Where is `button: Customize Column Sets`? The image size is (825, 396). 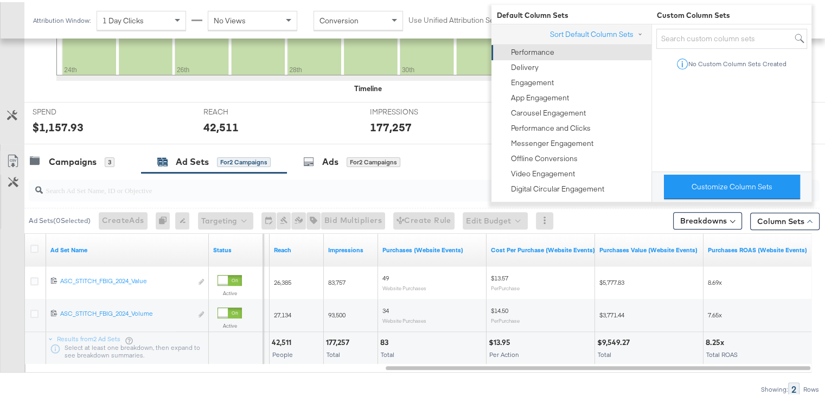 button: Customize Column Sets is located at coordinates (732, 184).